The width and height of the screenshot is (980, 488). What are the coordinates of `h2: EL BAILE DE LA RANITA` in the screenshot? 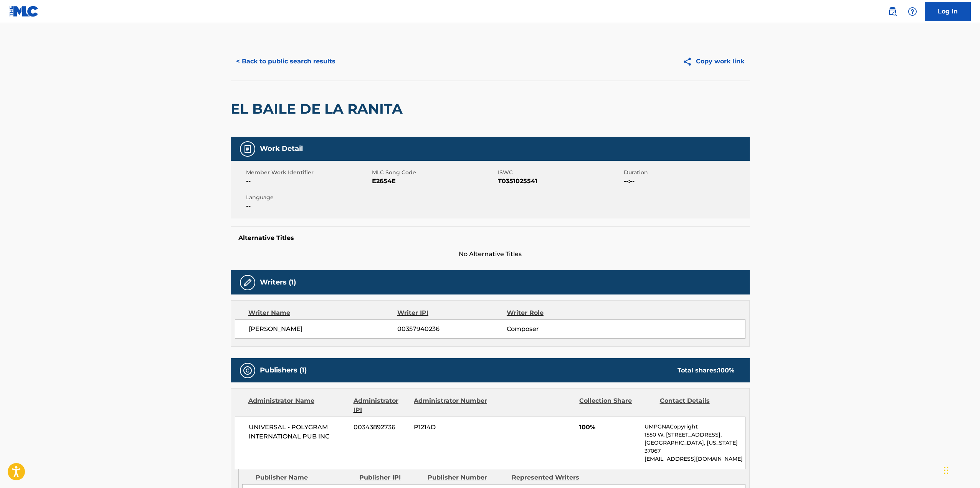 It's located at (319, 109).